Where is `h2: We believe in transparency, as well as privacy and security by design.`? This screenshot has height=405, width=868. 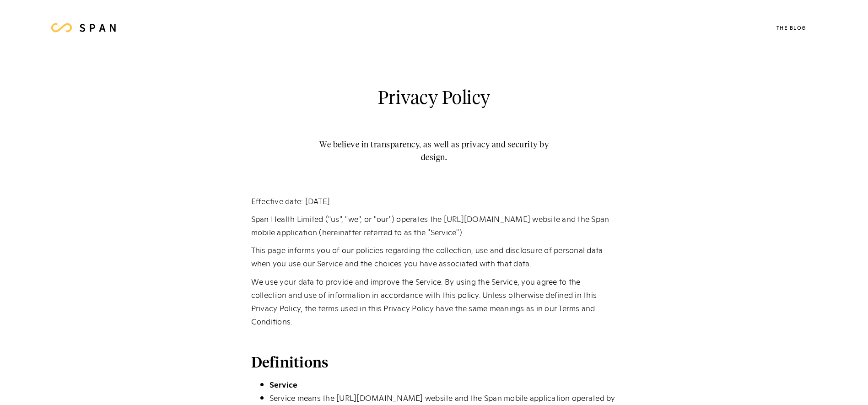 h2: We believe in transparency, as well as privacy and security by design. is located at coordinates (434, 152).